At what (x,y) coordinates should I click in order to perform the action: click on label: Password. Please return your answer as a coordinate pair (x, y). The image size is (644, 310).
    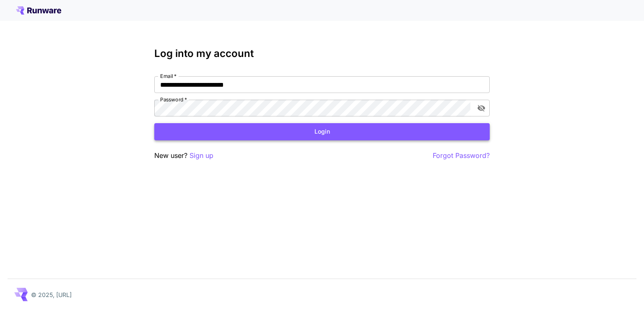
    Looking at the image, I should click on (173, 100).